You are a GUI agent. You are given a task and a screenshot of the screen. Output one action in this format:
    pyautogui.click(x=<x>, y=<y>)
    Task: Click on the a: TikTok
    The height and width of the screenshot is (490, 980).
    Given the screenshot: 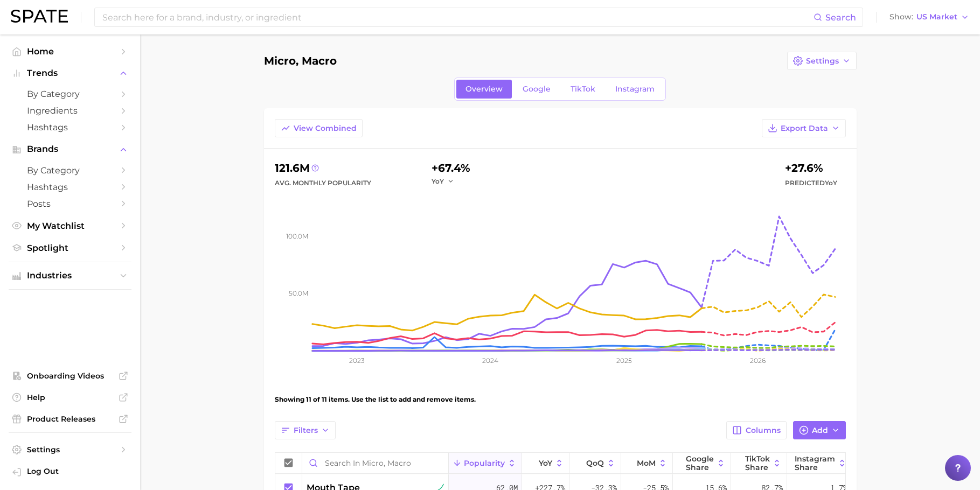 What is the action you would take?
    pyautogui.click(x=583, y=89)
    